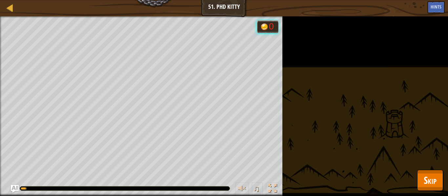 This screenshot has height=196, width=448. What do you see at coordinates (268, 27) in the screenshot?
I see `div: Team 'humans' has 0 gold.` at bounding box center [268, 27].